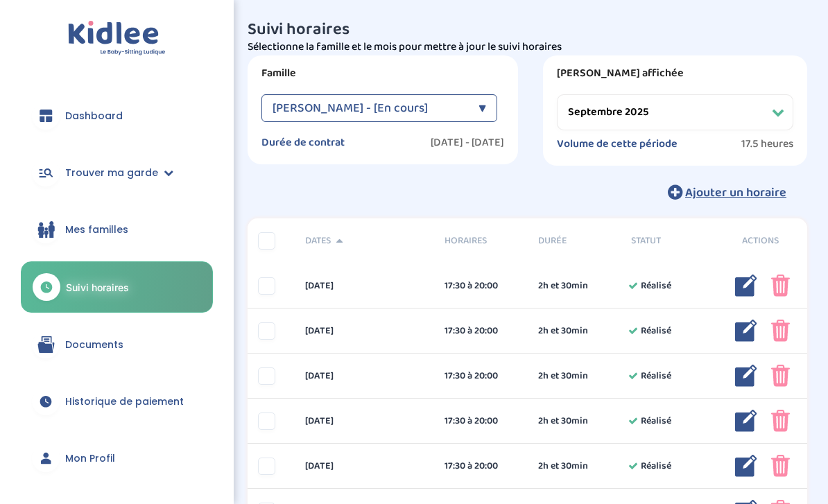  Describe the element at coordinates (667, 241) in the screenshot. I see `div: Statut` at that location.